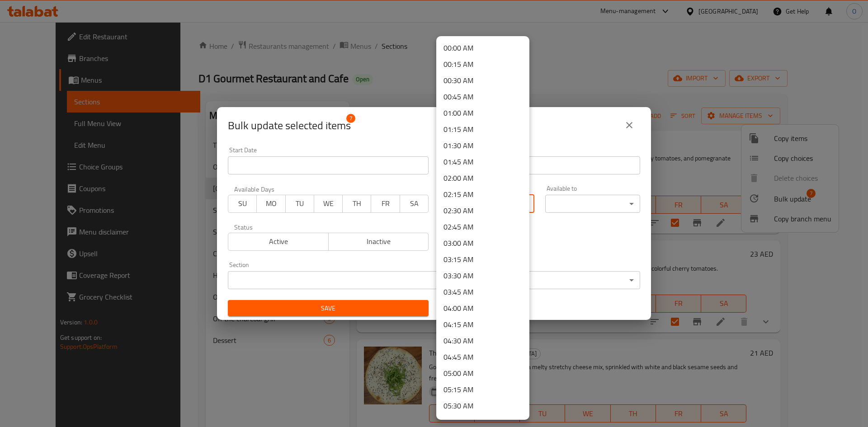 This screenshot has width=868, height=427. I want to click on li: 01:30 AM, so click(483, 145).